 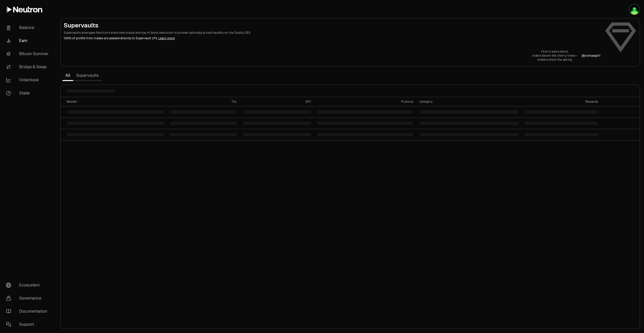 What do you see at coordinates (28, 54) in the screenshot?
I see `a: Bitcoin Summer` at bounding box center [28, 54].